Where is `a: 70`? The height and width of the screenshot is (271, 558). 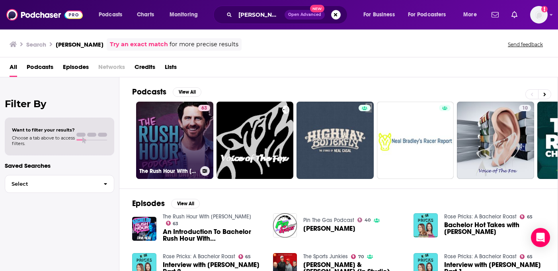
a: 70 is located at coordinates (357, 256).